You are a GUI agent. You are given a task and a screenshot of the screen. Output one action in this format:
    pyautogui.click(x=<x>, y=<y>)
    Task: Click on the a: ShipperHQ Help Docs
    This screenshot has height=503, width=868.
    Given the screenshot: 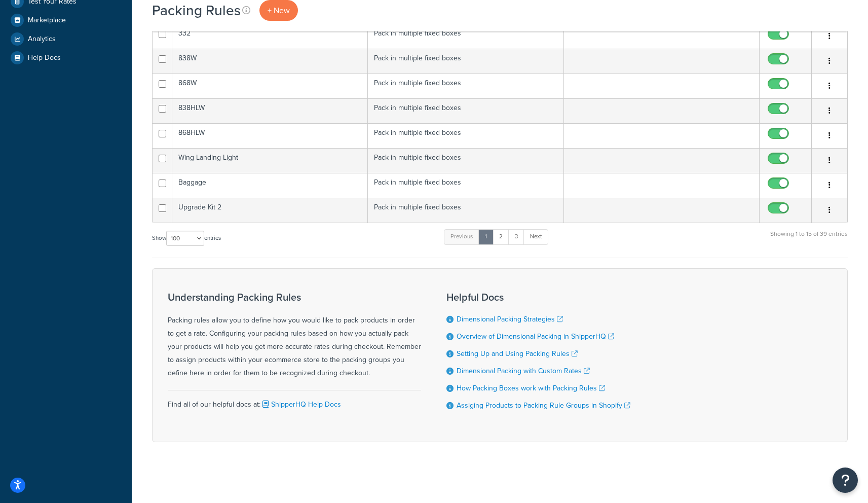 What is the action you would take?
    pyautogui.click(x=300, y=403)
    